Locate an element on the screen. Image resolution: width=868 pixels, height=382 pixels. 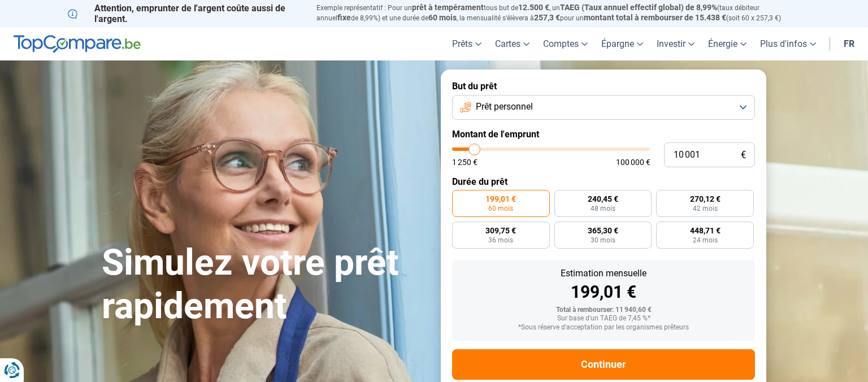
span: 42 mois is located at coordinates (705, 209).